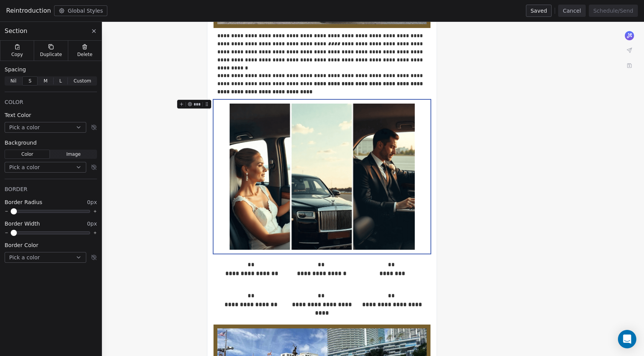 Image resolution: width=644 pixels, height=356 pixels. What do you see at coordinates (22, 224) in the screenshot?
I see `span: Border Width` at bounding box center [22, 224].